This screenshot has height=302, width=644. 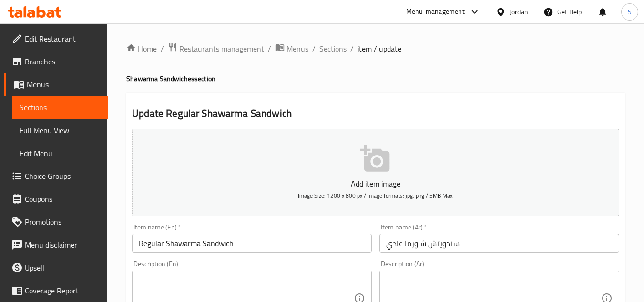 What do you see at coordinates (56, 245) in the screenshot?
I see `a: Menu disclaimer` at bounding box center [56, 245].